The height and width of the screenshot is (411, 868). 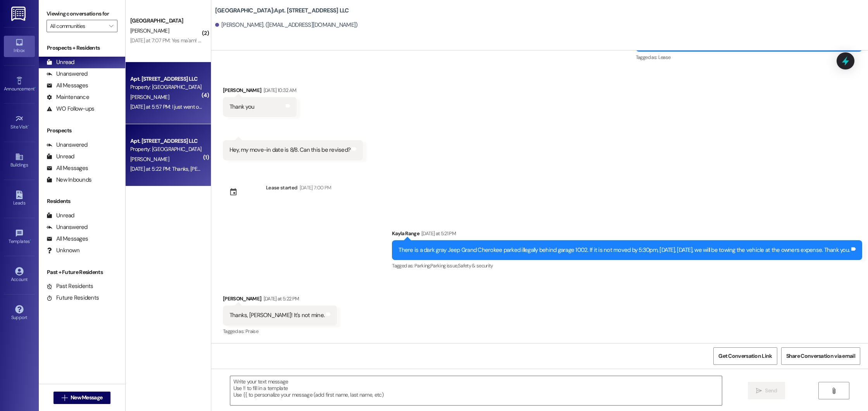 What do you see at coordinates (82, 201) in the screenshot?
I see `div: Residents` at bounding box center [82, 201].